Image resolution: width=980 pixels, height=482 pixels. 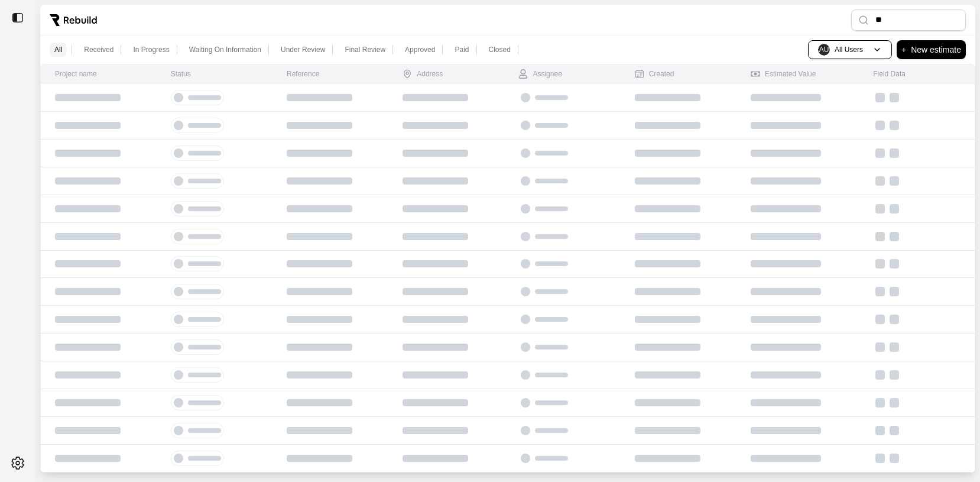 I want to click on p: In Progress, so click(x=150, y=50).